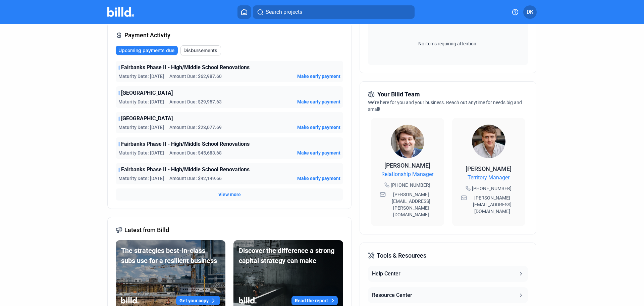 This screenshot has height=306, width=644. I want to click on span: Upcoming payments due, so click(146, 50).